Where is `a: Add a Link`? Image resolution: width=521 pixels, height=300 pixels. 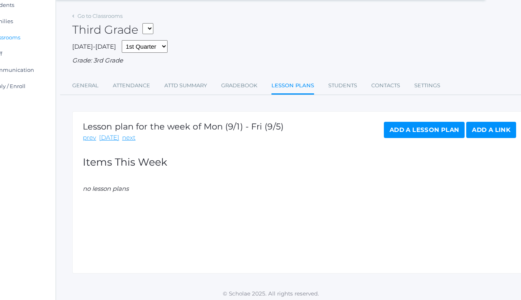 a: Add a Link is located at coordinates (491, 130).